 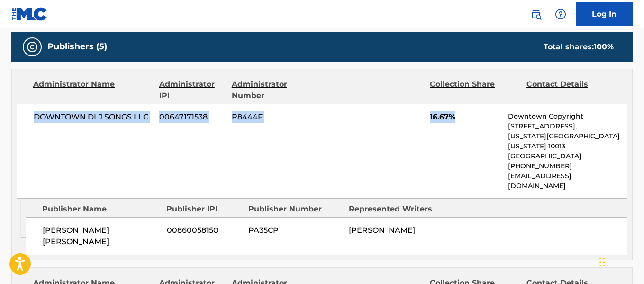 I want to click on span: 00647171538, so click(x=192, y=117).